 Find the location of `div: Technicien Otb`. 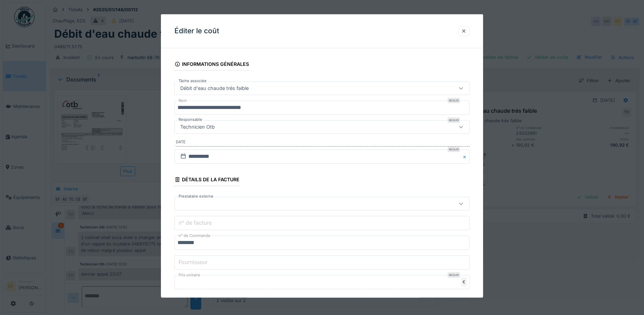

div: Technicien Otb is located at coordinates (198, 127).